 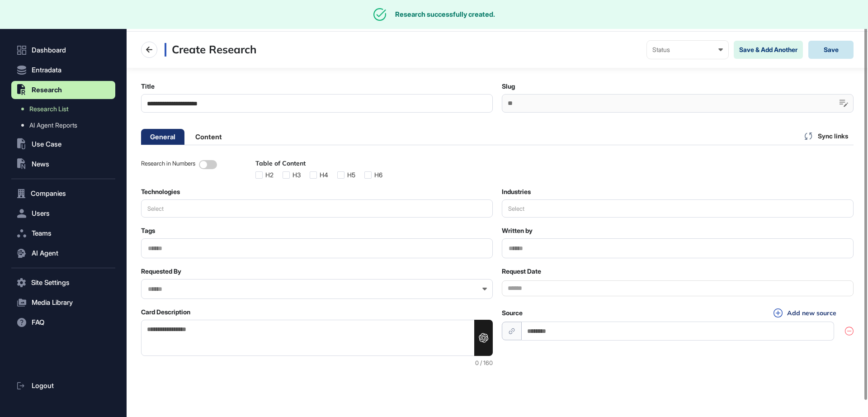 I want to click on button: Companies, so click(x=63, y=193).